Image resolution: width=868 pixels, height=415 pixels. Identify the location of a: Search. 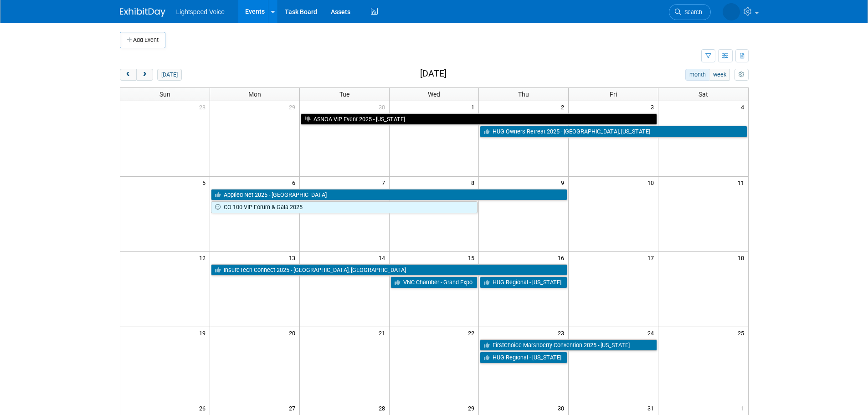
(690, 12).